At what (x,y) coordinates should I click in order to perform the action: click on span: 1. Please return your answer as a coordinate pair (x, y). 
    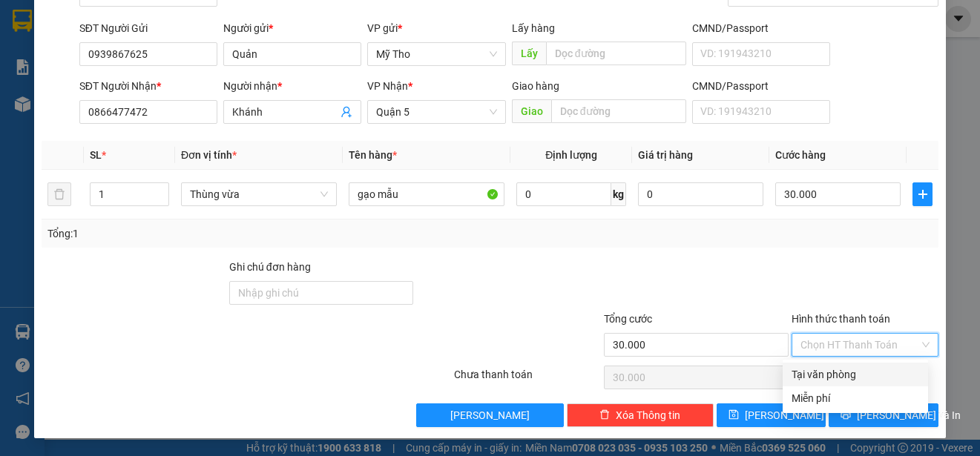
    Looking at the image, I should click on (216, 109).